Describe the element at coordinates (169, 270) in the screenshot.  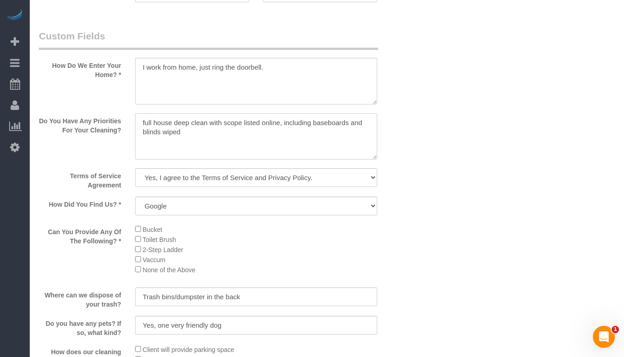
I see `span: None of the Above` at that location.